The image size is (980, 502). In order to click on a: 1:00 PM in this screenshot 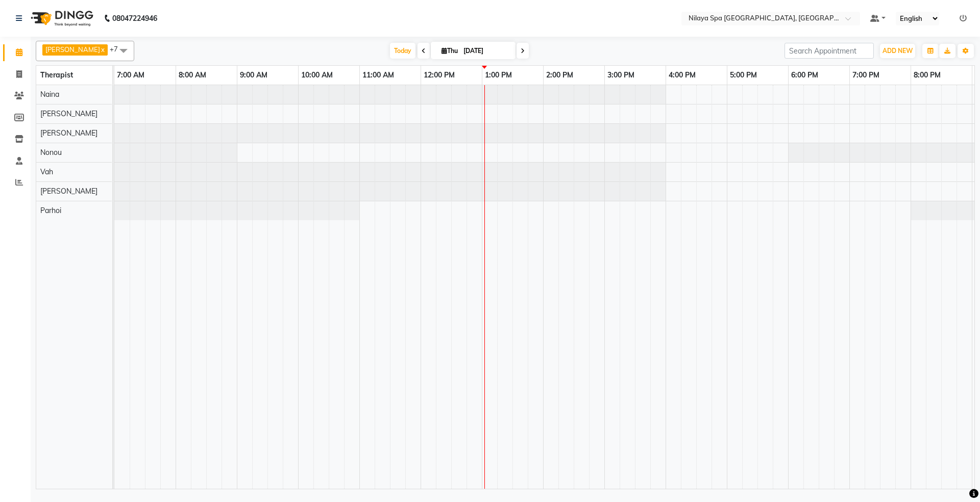, I will do `click(498, 75)`.